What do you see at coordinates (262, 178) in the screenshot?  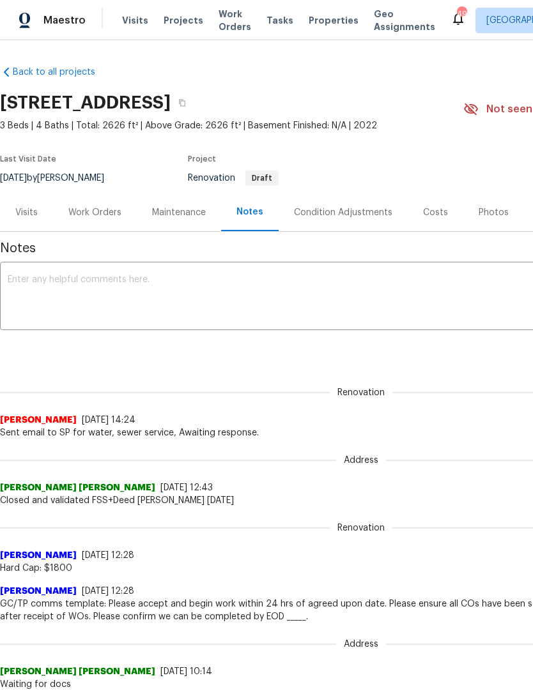 I see `span: Draft` at bounding box center [262, 178].